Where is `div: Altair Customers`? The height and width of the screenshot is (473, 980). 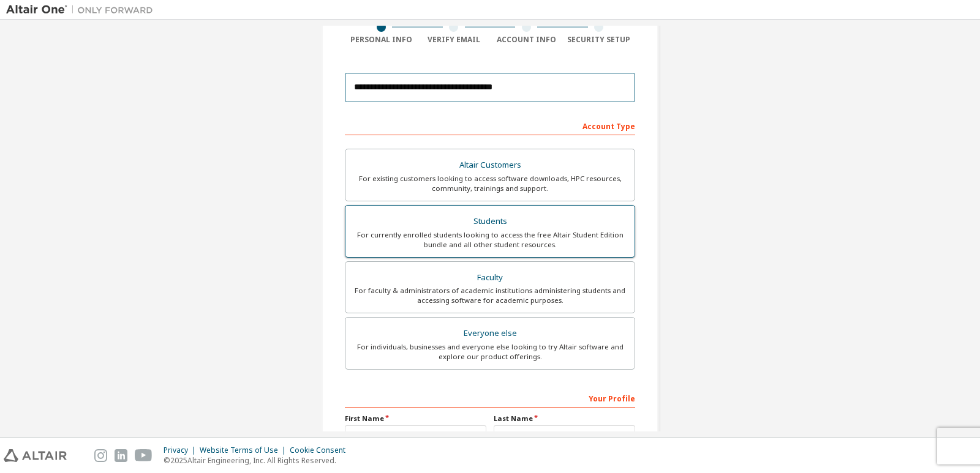
div: Altair Customers is located at coordinates (490, 165).